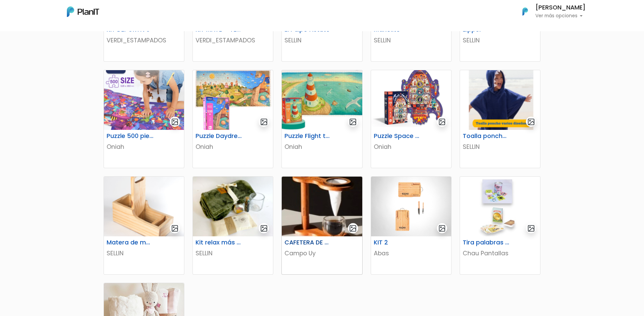  I want to click on p: Abas, so click(411, 254).